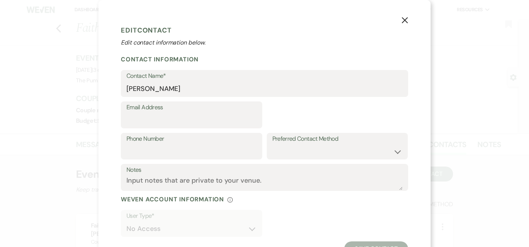 This screenshot has width=529, height=247. Describe the element at coordinates (265, 76) in the screenshot. I see `label: Contact Name*` at that location.